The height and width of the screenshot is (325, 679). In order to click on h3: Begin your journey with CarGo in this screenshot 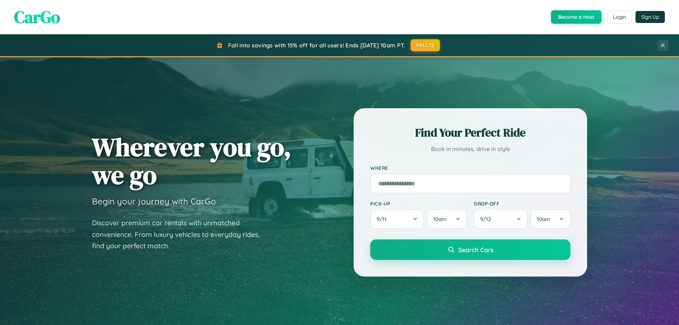, I will do `click(154, 201)`.